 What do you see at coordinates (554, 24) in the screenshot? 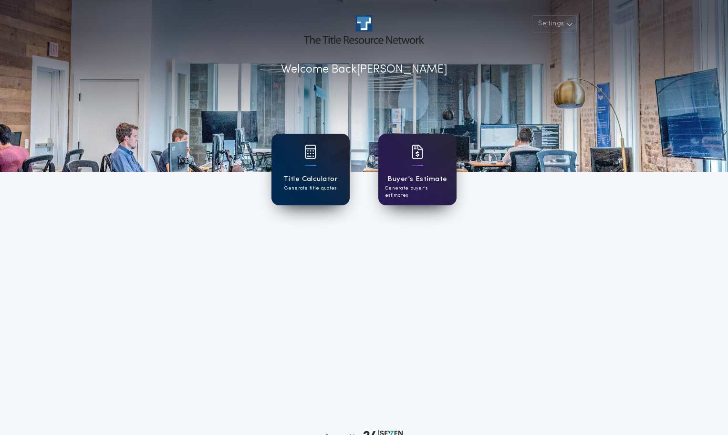
I see `button: Settings` at bounding box center [554, 24].